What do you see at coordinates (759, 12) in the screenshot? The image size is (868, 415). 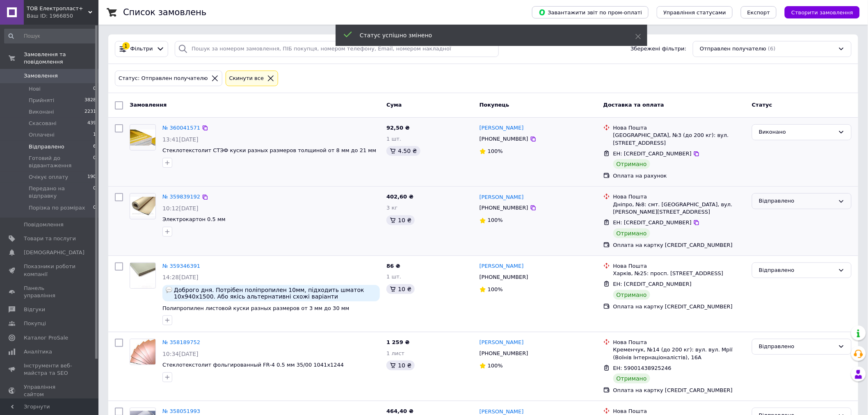 I see `button: Експорт` at bounding box center [759, 12].